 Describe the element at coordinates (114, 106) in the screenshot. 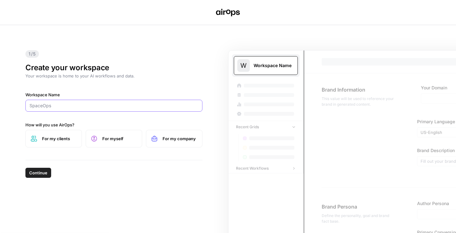

I see `input: SpaceOps` at that location.